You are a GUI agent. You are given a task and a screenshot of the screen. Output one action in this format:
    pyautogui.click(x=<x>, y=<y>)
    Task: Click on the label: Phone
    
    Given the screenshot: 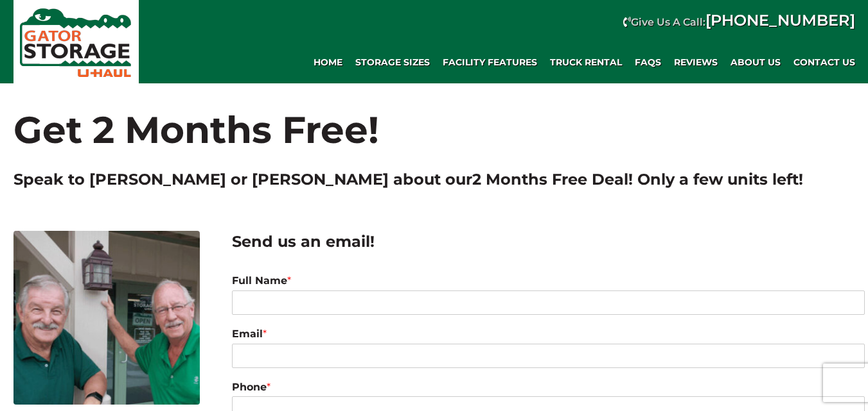 What is the action you would take?
    pyautogui.click(x=548, y=387)
    